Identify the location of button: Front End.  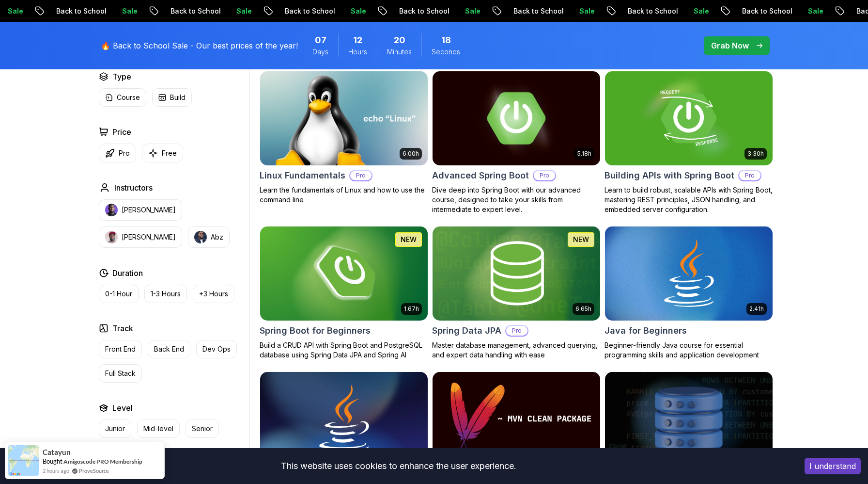
(120, 349).